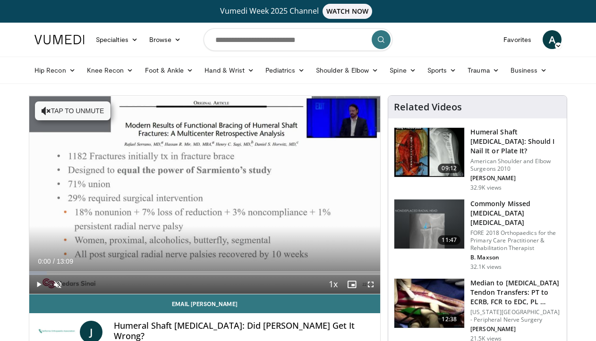 Image resolution: width=596 pixels, height=341 pixels. I want to click on div: Progress Bar, so click(204, 273).